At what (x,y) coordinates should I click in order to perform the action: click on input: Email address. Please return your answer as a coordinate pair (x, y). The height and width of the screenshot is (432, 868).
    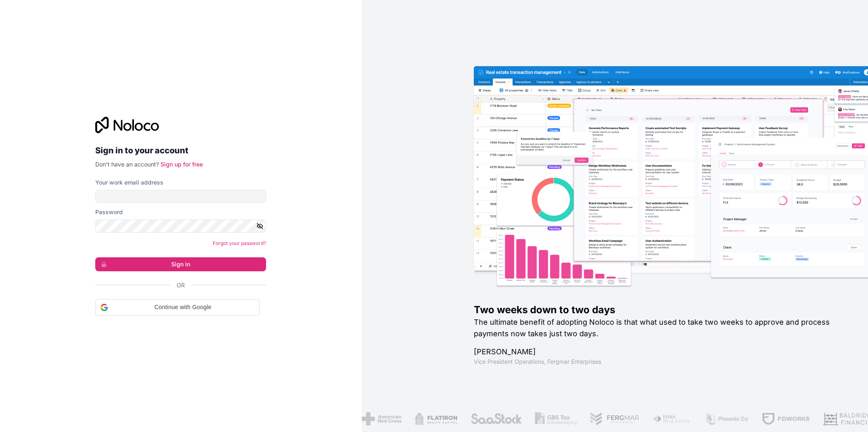
    Looking at the image, I should click on (181, 197).